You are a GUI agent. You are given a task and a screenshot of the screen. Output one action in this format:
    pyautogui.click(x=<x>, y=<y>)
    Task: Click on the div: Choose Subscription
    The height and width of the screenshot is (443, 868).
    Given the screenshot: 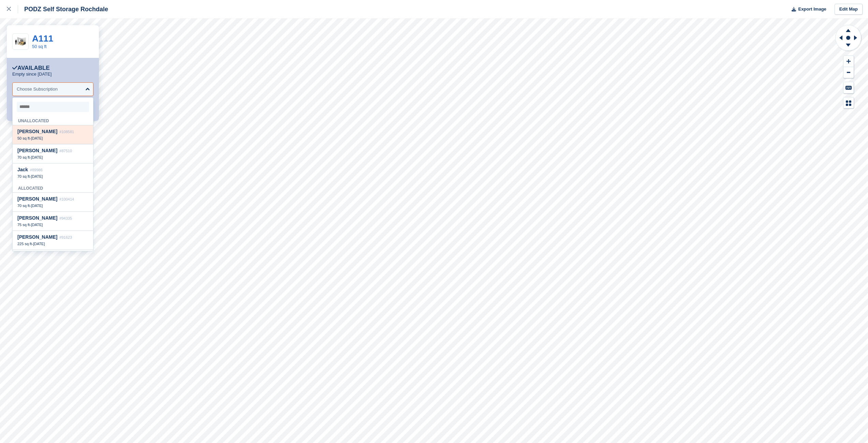 What is the action you would take?
    pyautogui.click(x=37, y=89)
    